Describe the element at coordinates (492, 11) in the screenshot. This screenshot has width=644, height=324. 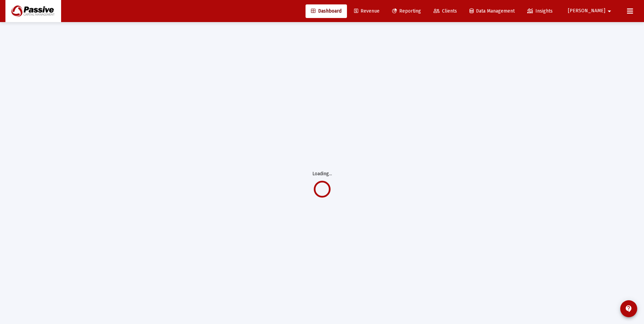
I see `span: Data Management` at that location.